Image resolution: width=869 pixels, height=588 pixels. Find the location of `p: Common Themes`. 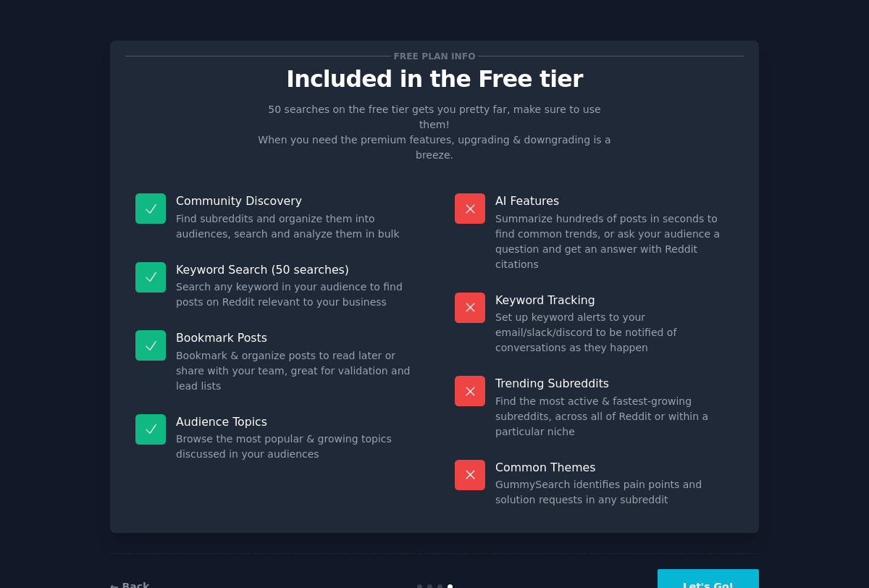

p: Common Themes is located at coordinates (614, 467).